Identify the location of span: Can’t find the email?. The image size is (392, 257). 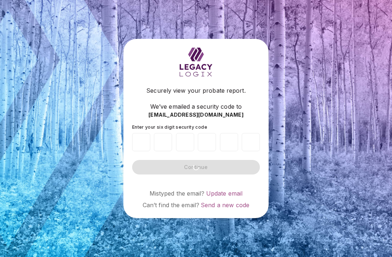
(171, 205).